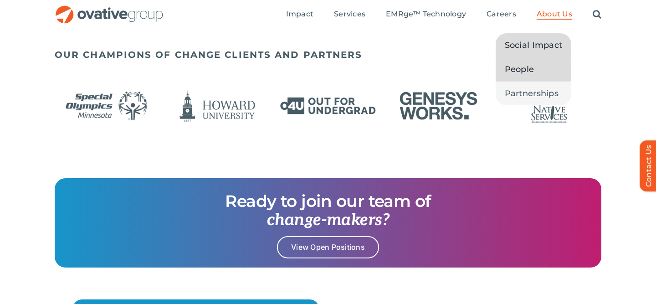  Describe the element at coordinates (549, 107) in the screenshot. I see `div: 12 / 24` at that location.